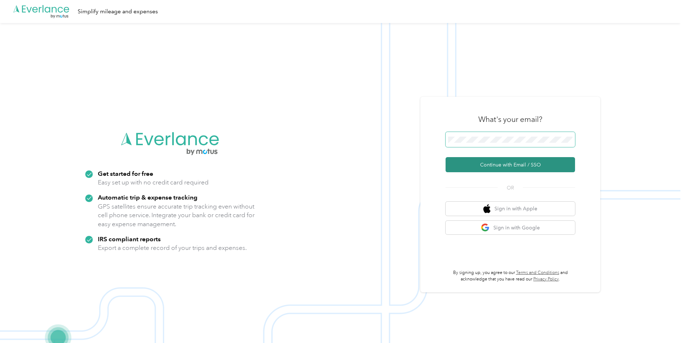  Describe the element at coordinates (510, 165) in the screenshot. I see `button: Continue with Email / SSO` at that location.